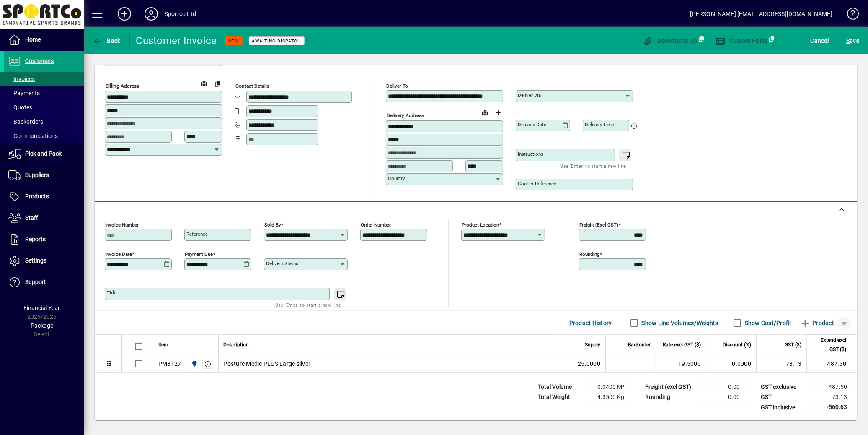 The height and width of the screenshot is (435, 868). What do you see at coordinates (559, 397) in the screenshot?
I see `td: Total Weight` at bounding box center [559, 397].